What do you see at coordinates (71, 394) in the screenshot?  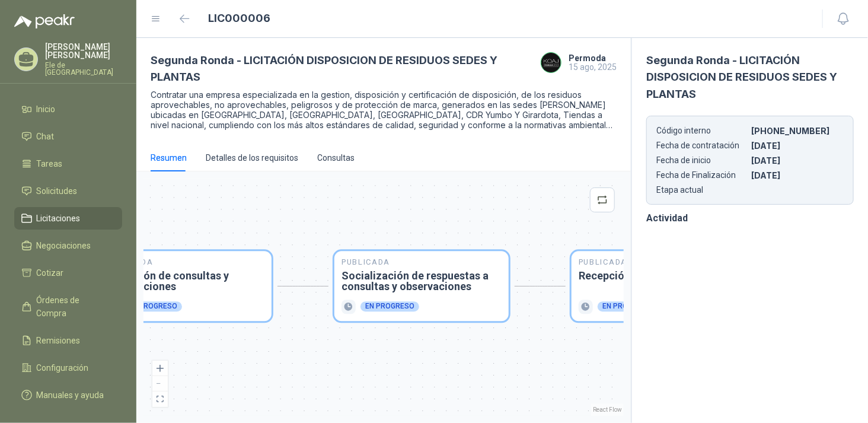 I see `span: Manuales y ayuda` at bounding box center [71, 394].